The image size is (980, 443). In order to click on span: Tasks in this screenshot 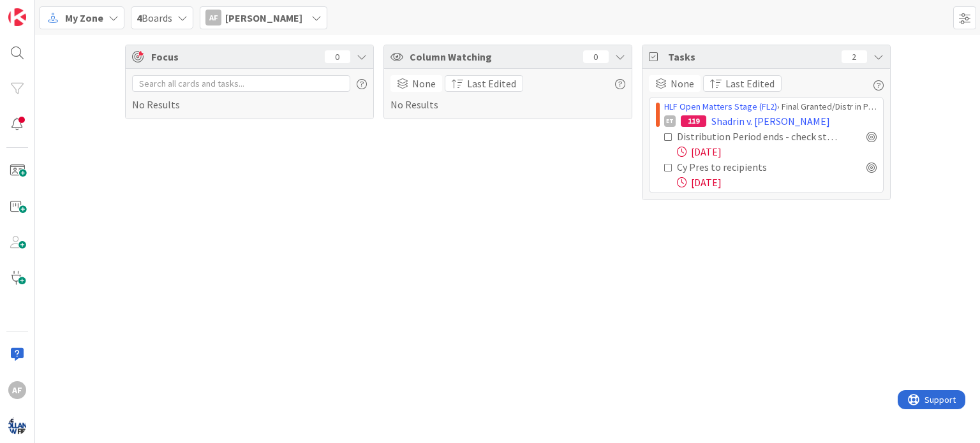, I will do `click(752, 57)`.